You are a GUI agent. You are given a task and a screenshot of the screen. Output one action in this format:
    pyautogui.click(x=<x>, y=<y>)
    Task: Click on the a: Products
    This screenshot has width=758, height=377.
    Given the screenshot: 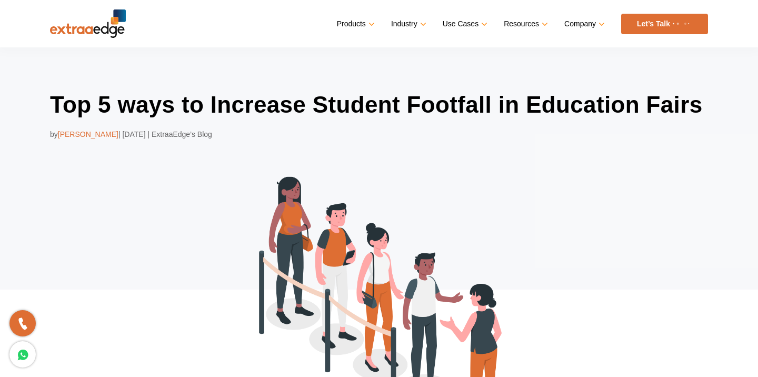 What is the action you would take?
    pyautogui.click(x=355, y=24)
    